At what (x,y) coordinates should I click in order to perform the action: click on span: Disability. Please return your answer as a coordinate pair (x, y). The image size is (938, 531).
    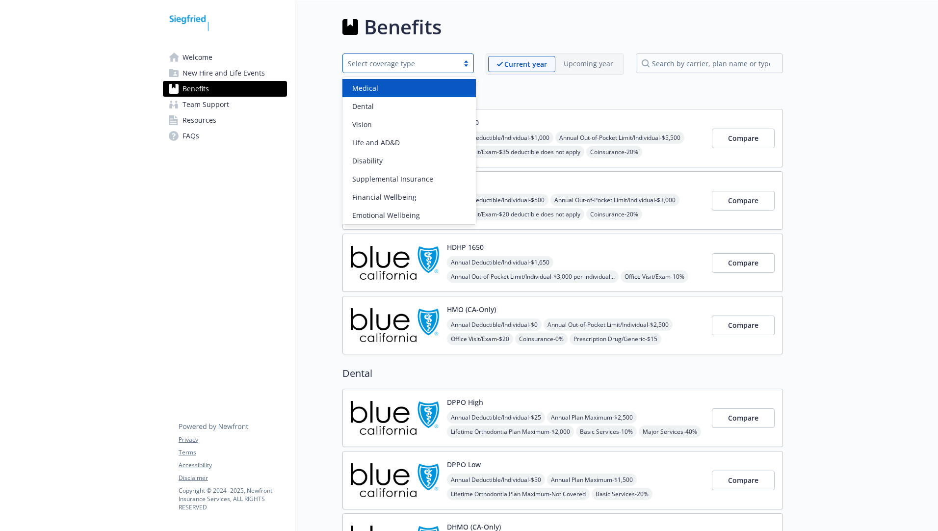
    Looking at the image, I should click on (368, 160).